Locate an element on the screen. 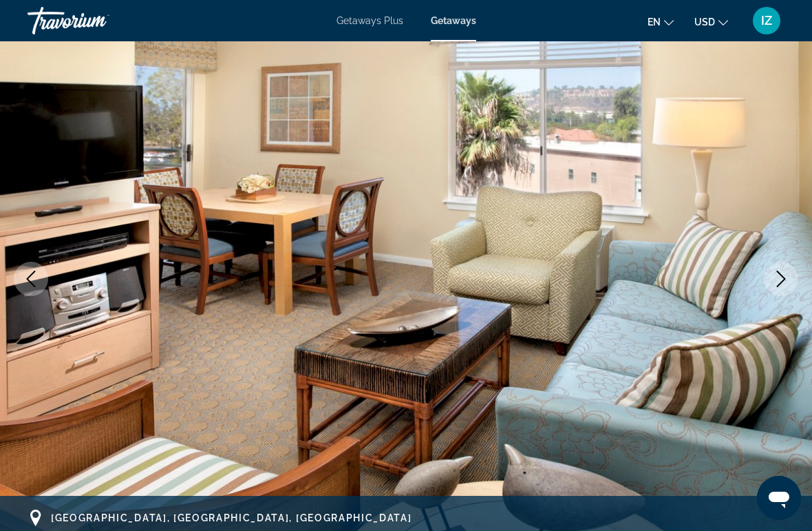 This screenshot has height=531, width=812. span: Getaways Plus is located at coordinates (370, 20).